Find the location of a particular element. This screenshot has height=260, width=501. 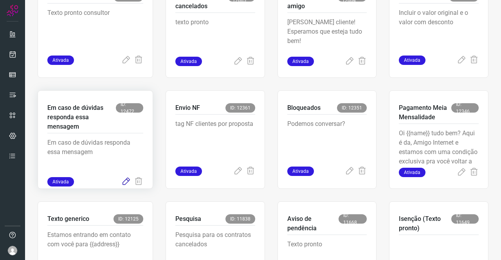

span: ID: 12361 is located at coordinates (240, 108).